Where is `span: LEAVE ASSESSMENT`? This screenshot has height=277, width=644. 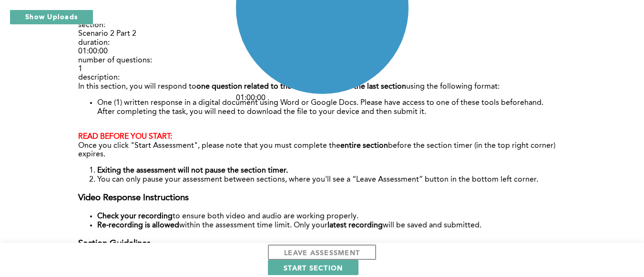 span: LEAVE ASSESSMENT is located at coordinates (322, 252).